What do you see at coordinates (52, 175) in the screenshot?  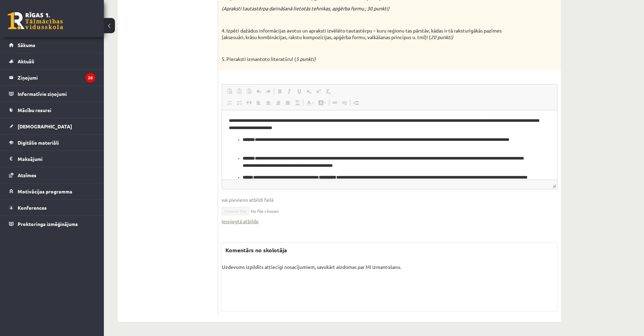 I see `a: Atzīmes` at bounding box center [52, 175].